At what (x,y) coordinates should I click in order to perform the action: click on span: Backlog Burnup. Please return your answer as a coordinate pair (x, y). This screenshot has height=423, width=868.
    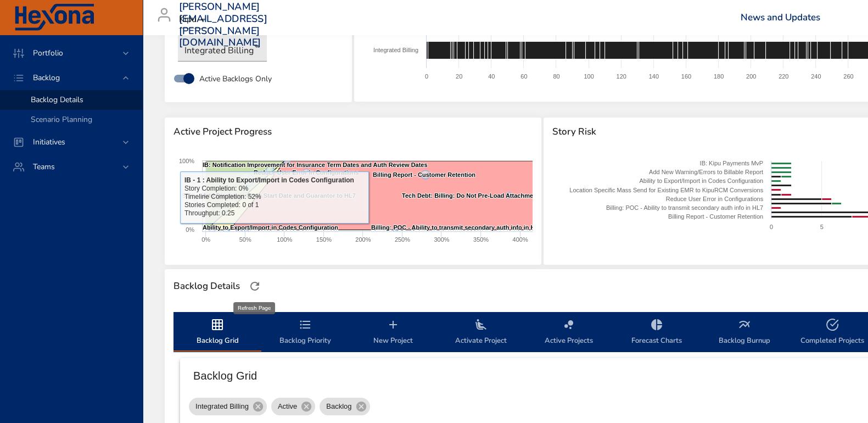
    Looking at the image, I should click on (745, 332).